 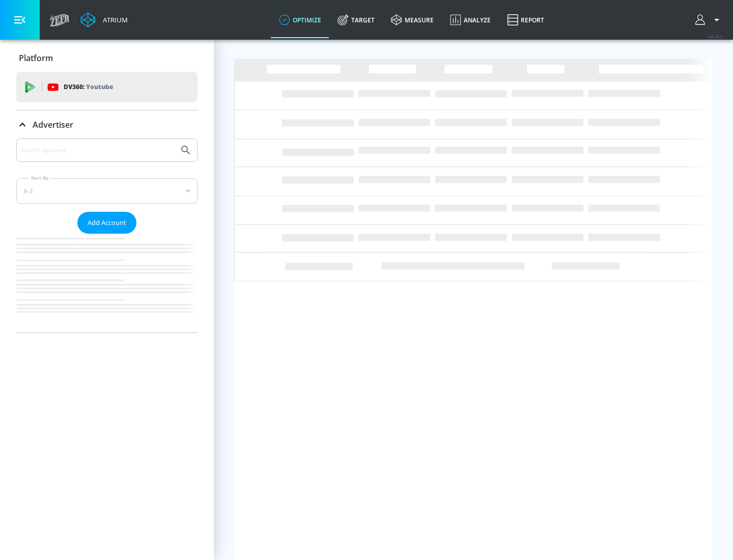 What do you see at coordinates (113, 19) in the screenshot?
I see `div: Atrium` at bounding box center [113, 19].